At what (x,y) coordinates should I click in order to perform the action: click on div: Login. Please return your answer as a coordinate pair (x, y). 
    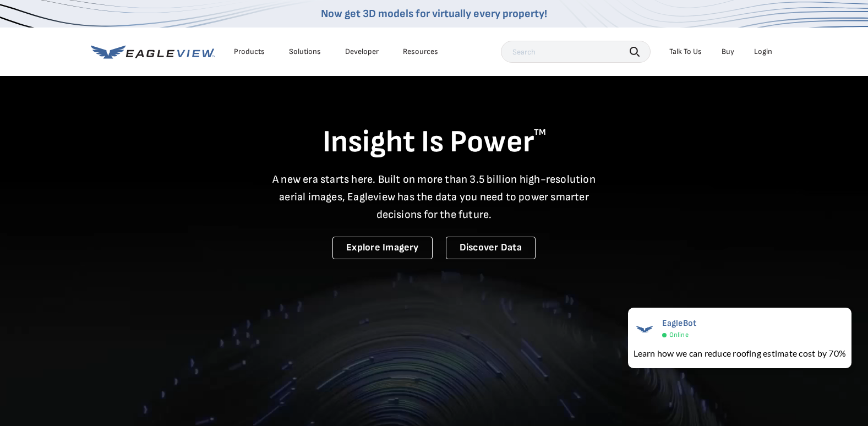
    Looking at the image, I should click on (763, 52).